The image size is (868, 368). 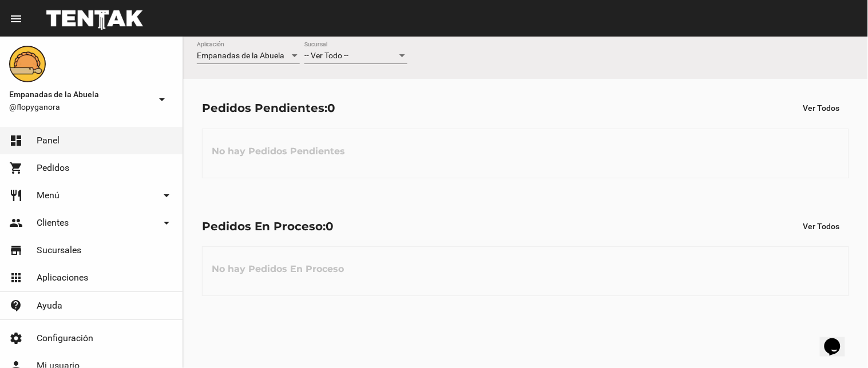 I want to click on mat-icon: restaurant, so click(x=16, y=196).